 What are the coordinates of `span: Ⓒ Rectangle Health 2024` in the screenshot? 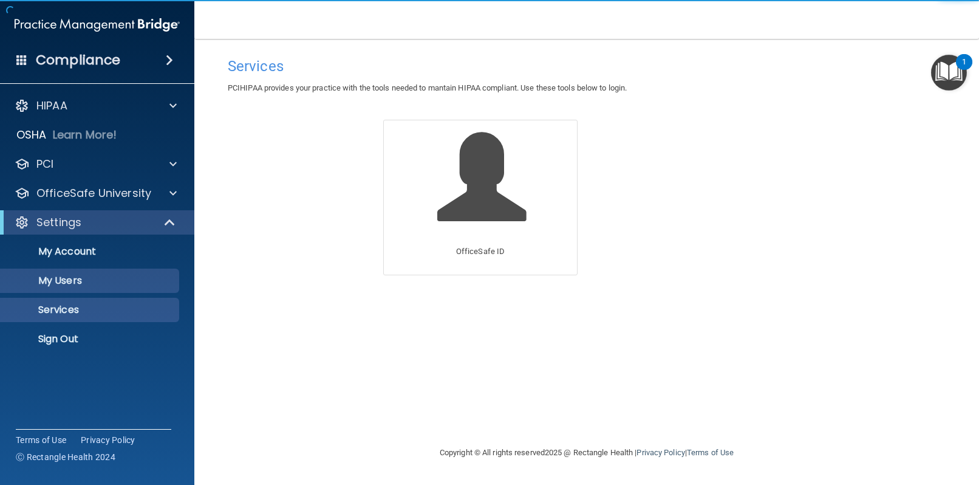 It's located at (66, 457).